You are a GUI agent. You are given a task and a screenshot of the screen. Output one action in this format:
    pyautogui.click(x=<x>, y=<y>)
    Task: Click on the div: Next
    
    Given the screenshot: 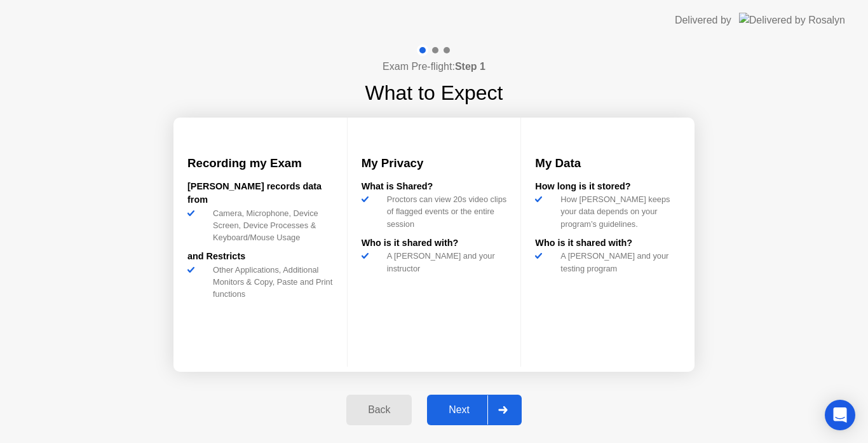 What is the action you would take?
    pyautogui.click(x=459, y=410)
    